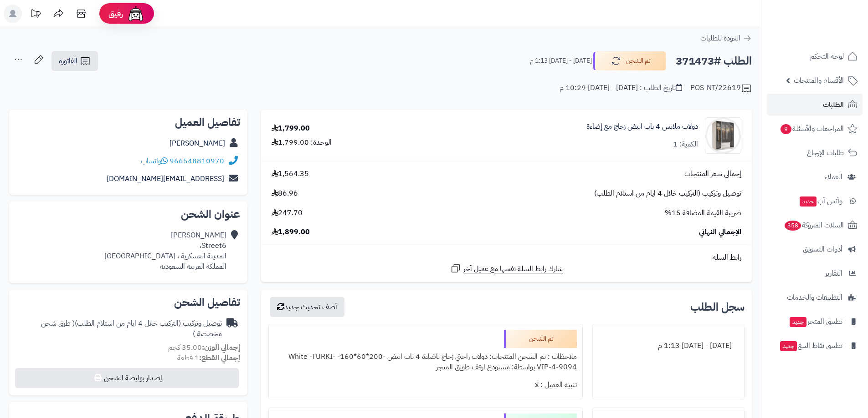 This screenshot has height=418, width=868. Describe the element at coordinates (291, 129) in the screenshot. I see `div: 1,799.00` at that location.